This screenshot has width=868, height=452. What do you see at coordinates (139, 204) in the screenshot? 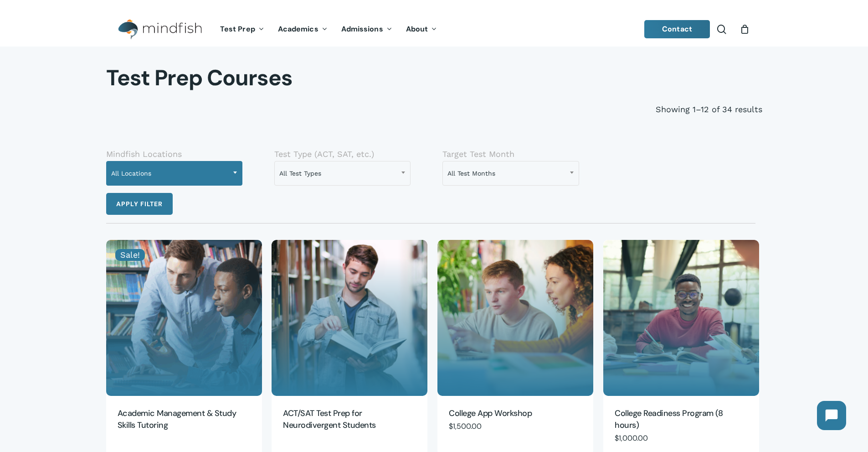
I see `button: Apply filter` at bounding box center [139, 204].